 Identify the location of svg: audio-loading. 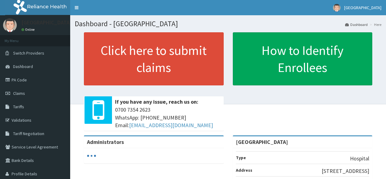
(91, 156).